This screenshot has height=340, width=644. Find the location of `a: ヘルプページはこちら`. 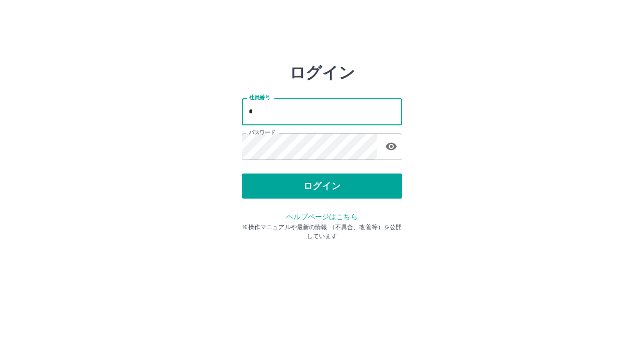

a: ヘルプページはこちら is located at coordinates (322, 216).